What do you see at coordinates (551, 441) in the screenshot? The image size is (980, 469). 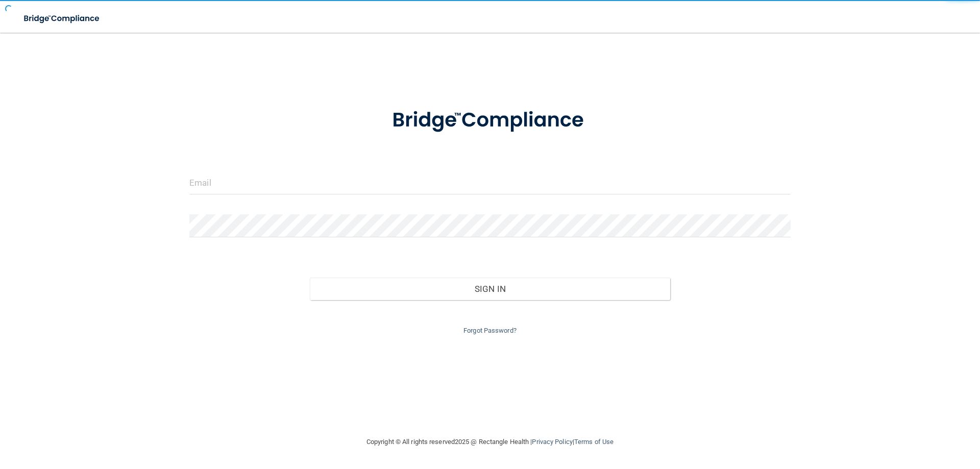 I see `a: Privacy Policy` at bounding box center [551, 441].